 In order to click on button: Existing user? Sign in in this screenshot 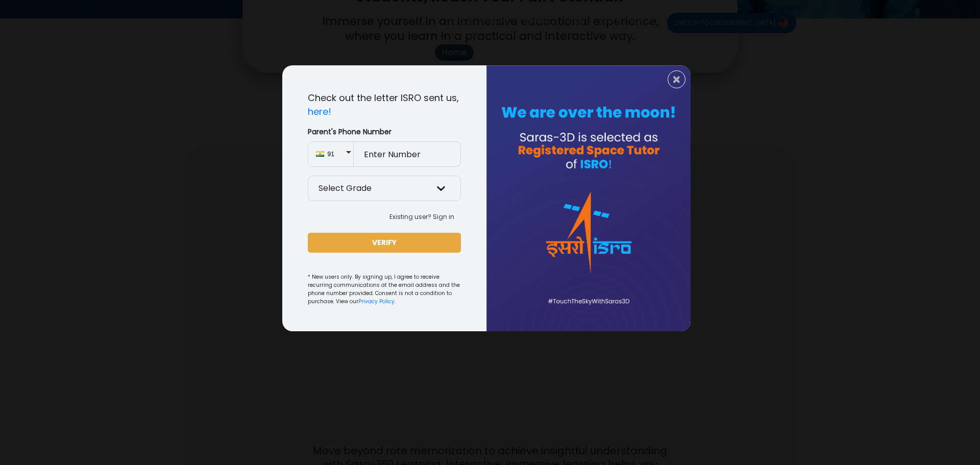, I will do `click(422, 217)`.